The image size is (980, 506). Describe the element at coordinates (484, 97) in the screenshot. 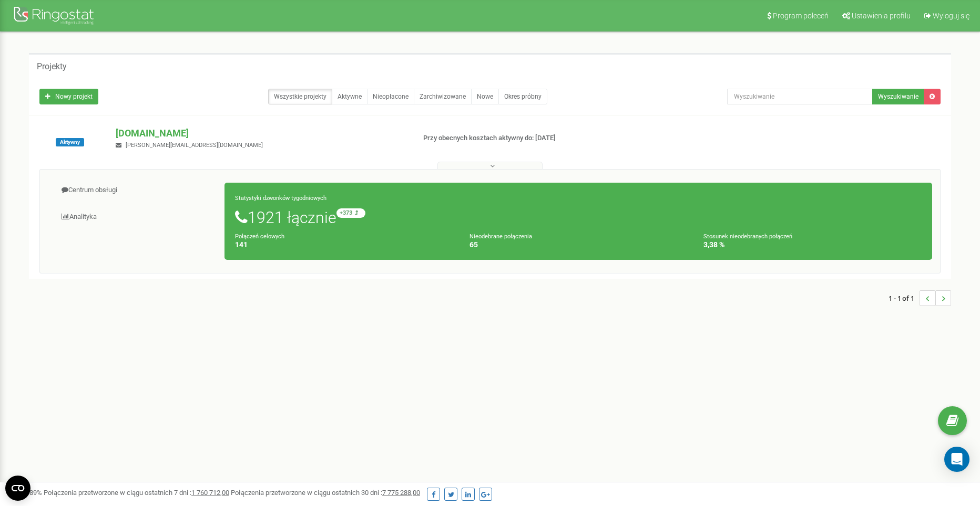

I see `a: Nowe` at that location.